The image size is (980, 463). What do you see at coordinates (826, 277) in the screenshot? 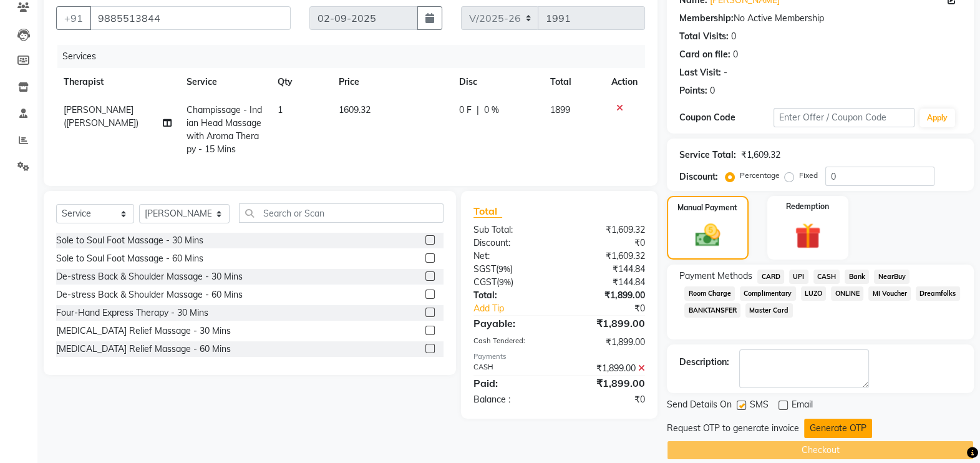
I see `span: CASH` at bounding box center [826, 277].